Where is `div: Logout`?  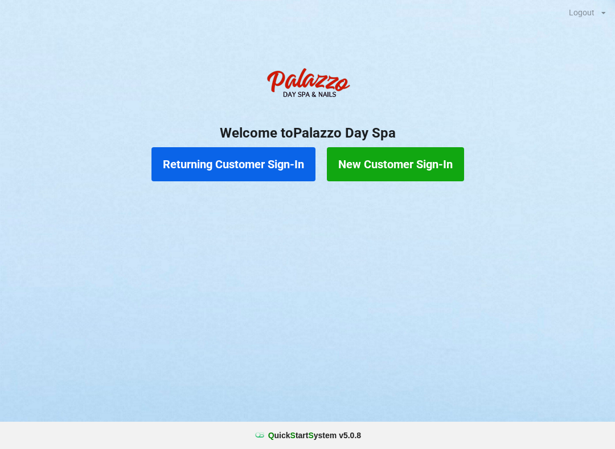 div: Logout is located at coordinates (581, 13).